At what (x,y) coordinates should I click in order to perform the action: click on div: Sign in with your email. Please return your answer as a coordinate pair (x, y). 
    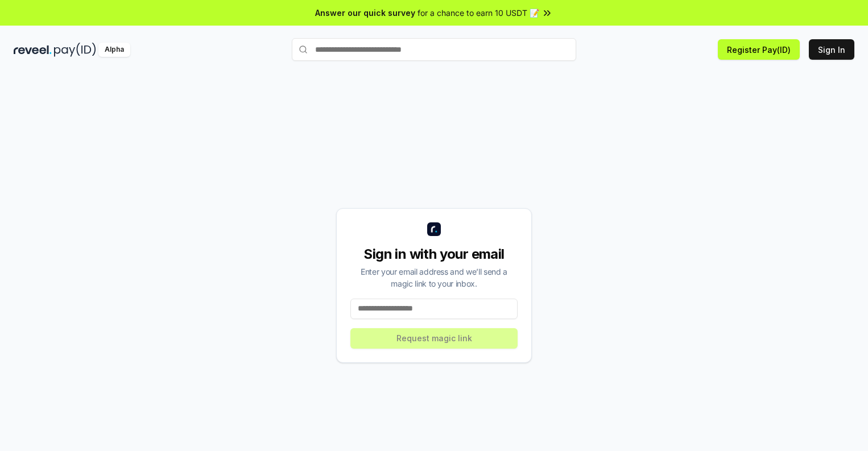
    Looking at the image, I should click on (434, 255).